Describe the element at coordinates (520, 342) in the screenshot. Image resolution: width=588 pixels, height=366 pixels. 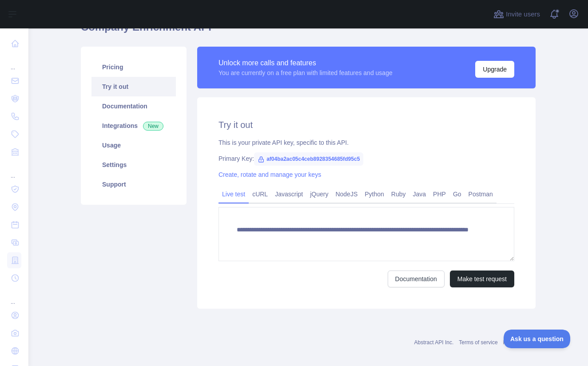
I see `a: Privacy policy` at that location.